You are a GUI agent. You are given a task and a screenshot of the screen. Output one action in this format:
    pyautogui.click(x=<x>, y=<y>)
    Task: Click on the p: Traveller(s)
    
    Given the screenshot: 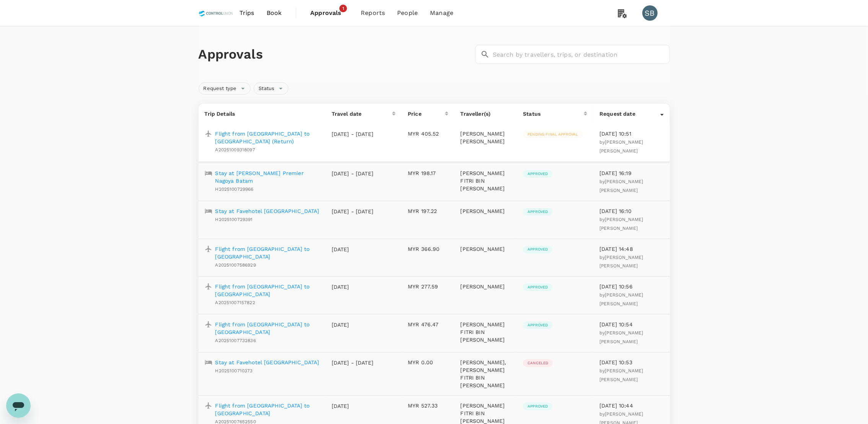 What is the action you would take?
    pyautogui.click(x=486, y=114)
    